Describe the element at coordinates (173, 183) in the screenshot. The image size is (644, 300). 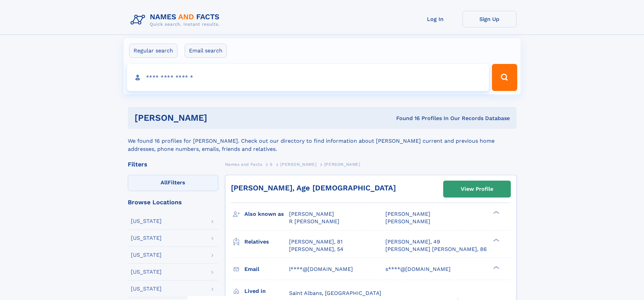
I see `label: Filters` at that location.